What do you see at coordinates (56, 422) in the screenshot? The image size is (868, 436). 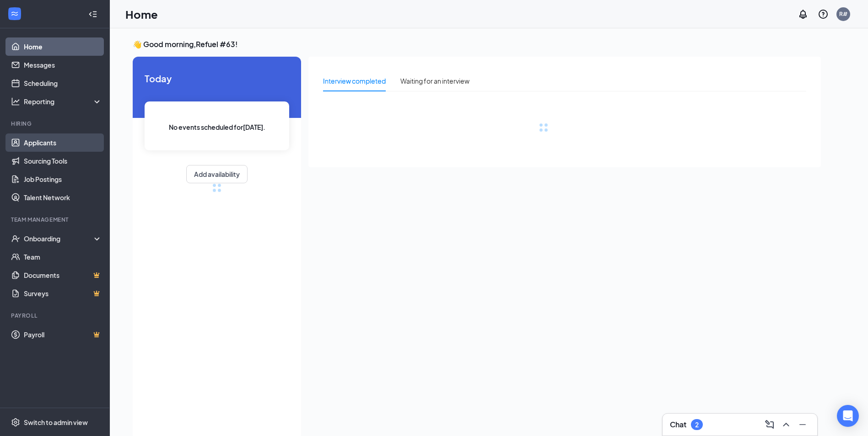 I see `div: Switch to admin view` at bounding box center [56, 422].